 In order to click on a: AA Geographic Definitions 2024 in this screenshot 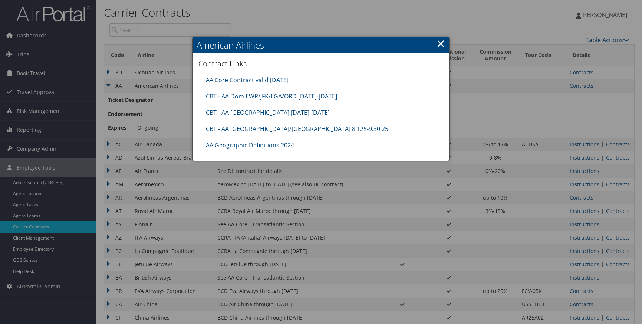, I will do `click(250, 145)`.